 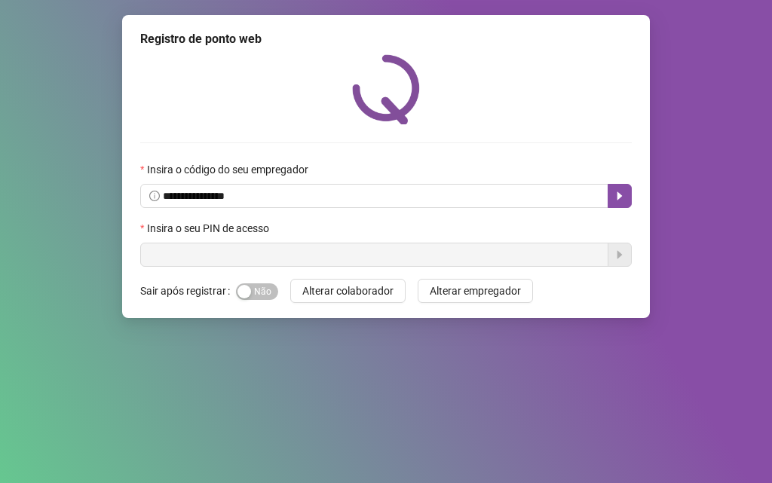 I want to click on label: Insira o seu PIN de acesso, so click(x=210, y=228).